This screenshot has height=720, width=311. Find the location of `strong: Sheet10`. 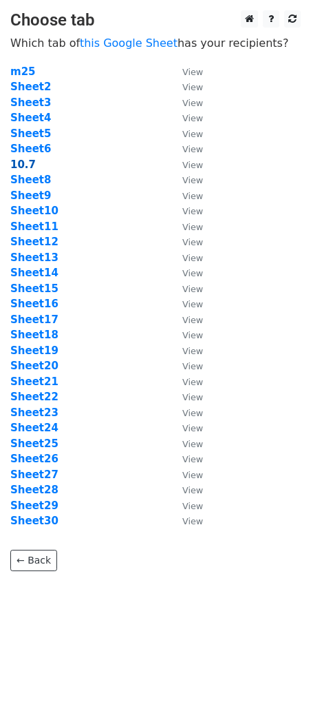

strong: Sheet10 is located at coordinates (34, 211).